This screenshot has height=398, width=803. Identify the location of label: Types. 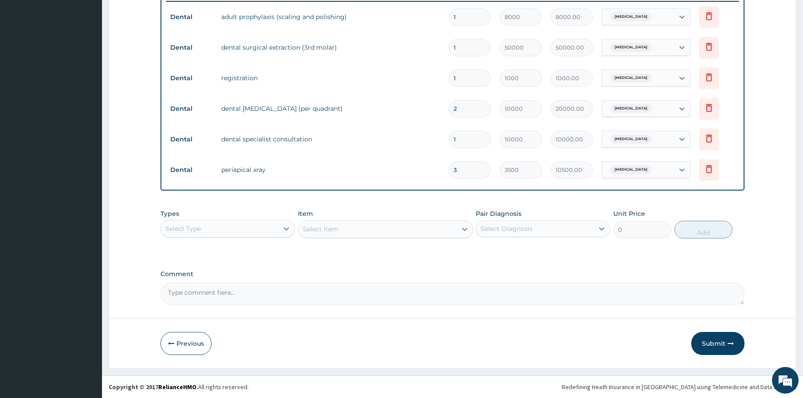
(170, 214).